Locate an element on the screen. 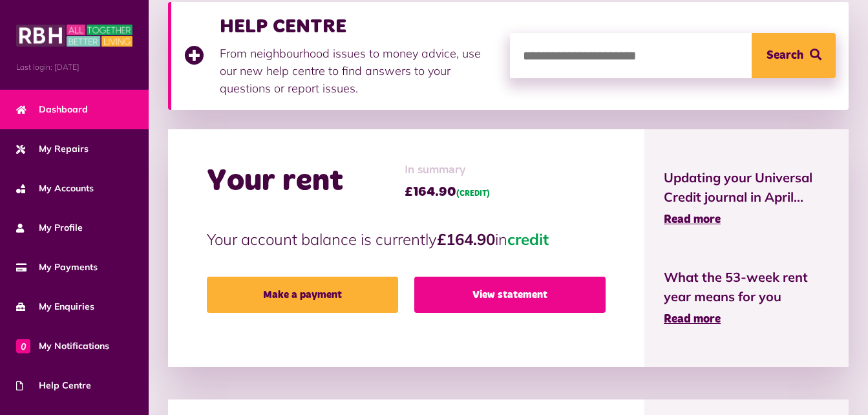 This screenshot has width=868, height=415. span: Updating your Universal Credit journal in April... is located at coordinates (746, 187).